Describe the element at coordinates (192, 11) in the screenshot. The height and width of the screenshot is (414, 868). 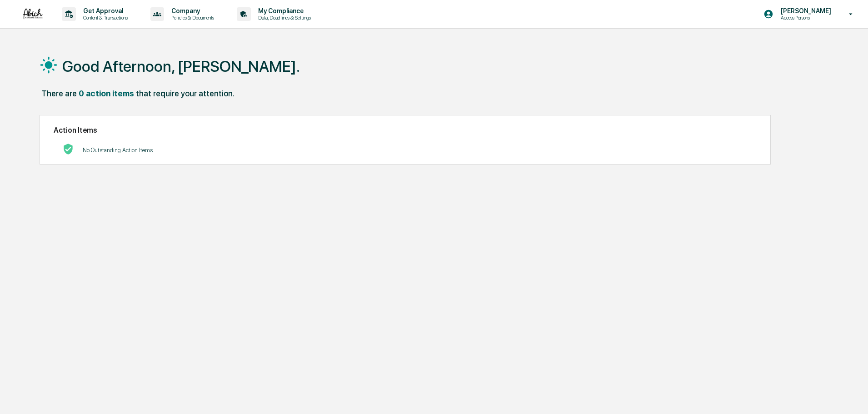
I see `p: Company` at that location.